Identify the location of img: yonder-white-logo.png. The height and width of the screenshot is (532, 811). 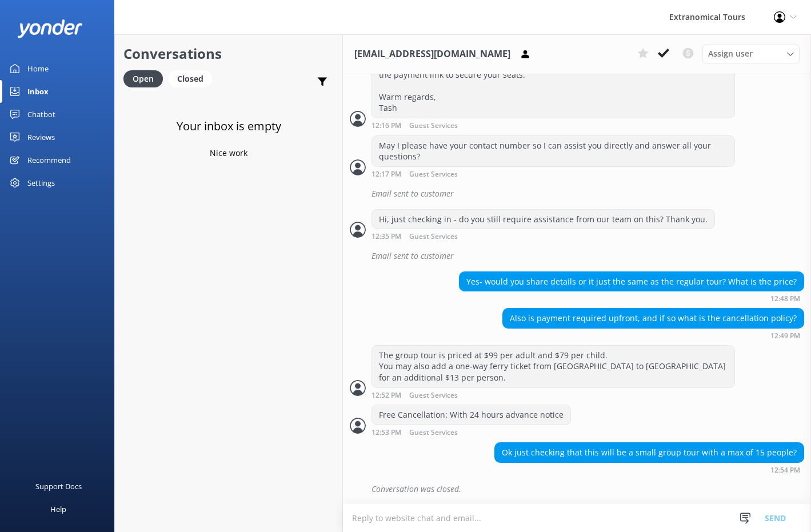
(50, 28).